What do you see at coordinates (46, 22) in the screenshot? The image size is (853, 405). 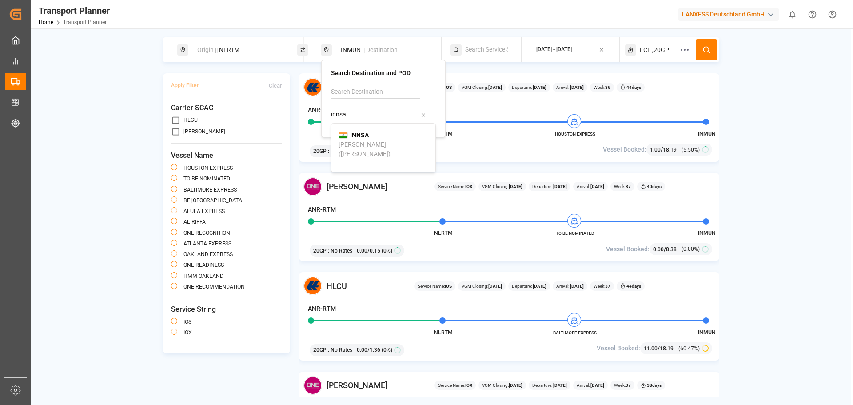 I see `a: Home` at bounding box center [46, 22].